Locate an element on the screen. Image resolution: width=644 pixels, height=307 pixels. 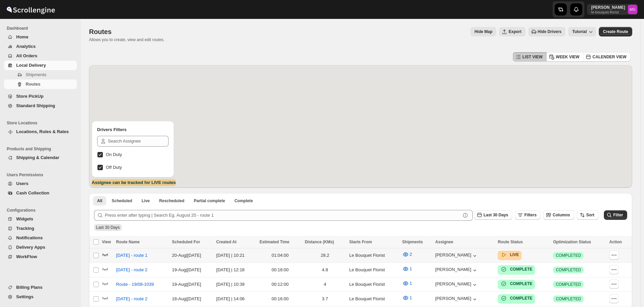
span: Tracking is located at coordinates (25, 228).